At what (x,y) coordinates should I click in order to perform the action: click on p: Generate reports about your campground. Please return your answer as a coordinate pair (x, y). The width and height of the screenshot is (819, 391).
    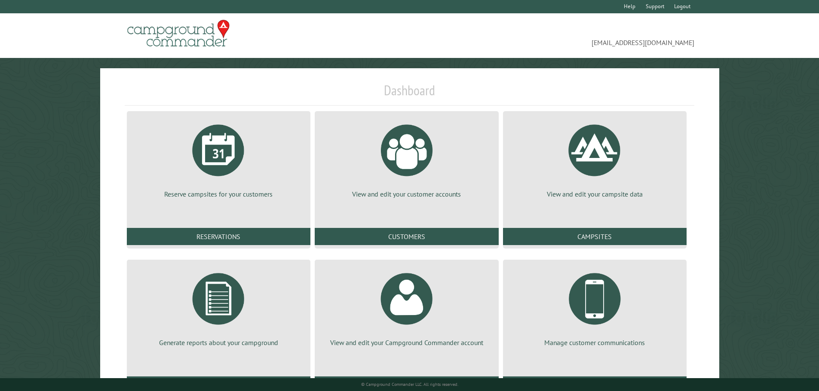
    Looking at the image, I should click on (218, 343).